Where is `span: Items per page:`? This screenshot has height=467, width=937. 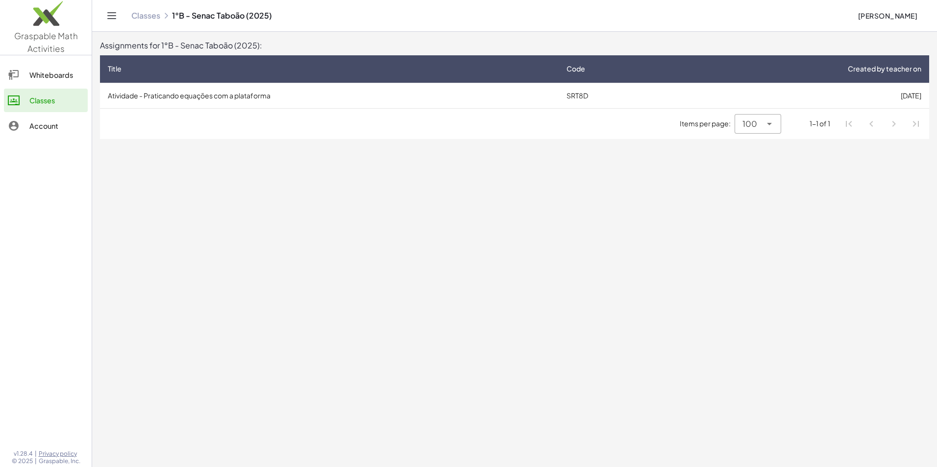
span: Items per page: is located at coordinates (707, 123).